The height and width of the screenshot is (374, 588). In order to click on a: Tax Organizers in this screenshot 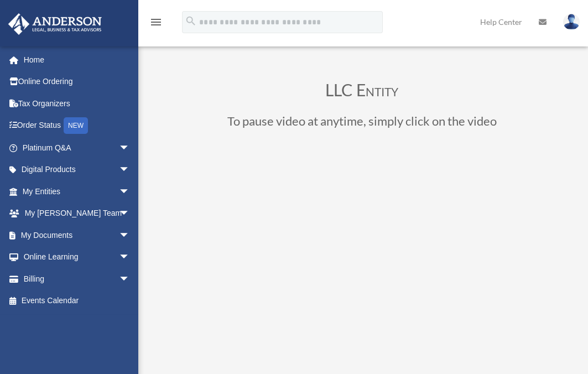, I will do `click(77, 103)`.